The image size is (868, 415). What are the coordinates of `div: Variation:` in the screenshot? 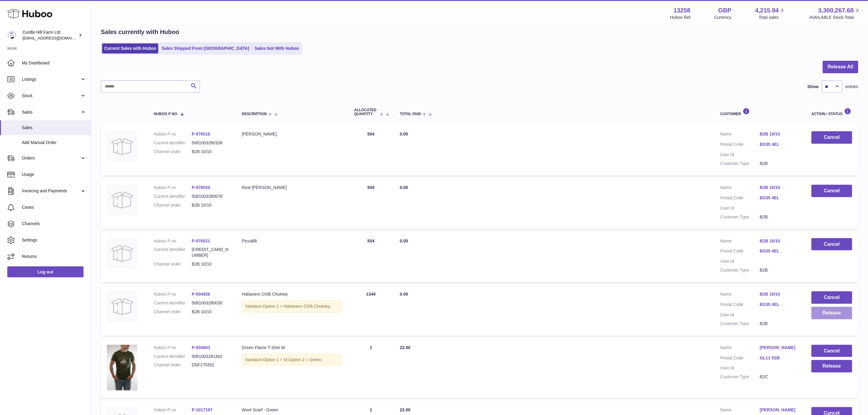 It's located at (292, 360).